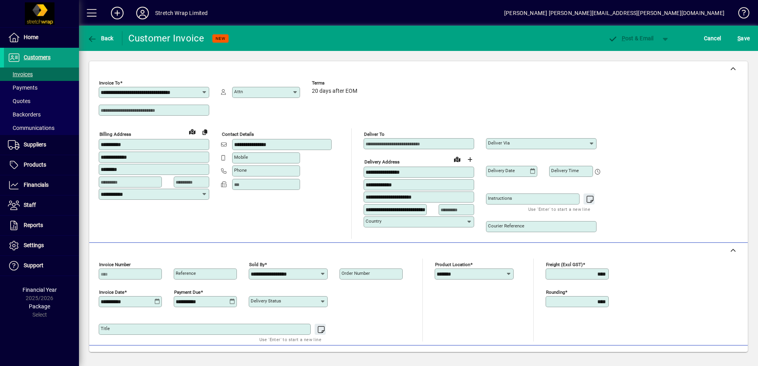 The height and width of the screenshot is (366, 758). Describe the element at coordinates (205, 132) in the screenshot. I see `button: Copy to Delivery address` at that location.